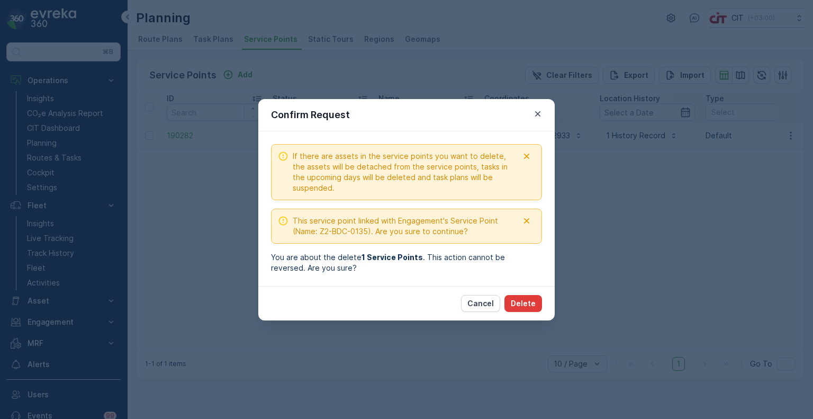  I want to click on p: Cancel, so click(481, 303).